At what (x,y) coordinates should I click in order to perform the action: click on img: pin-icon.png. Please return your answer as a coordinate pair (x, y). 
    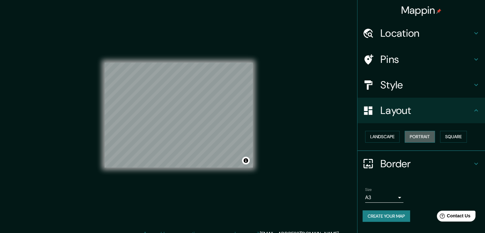
    Looking at the image, I should click on (439, 11).